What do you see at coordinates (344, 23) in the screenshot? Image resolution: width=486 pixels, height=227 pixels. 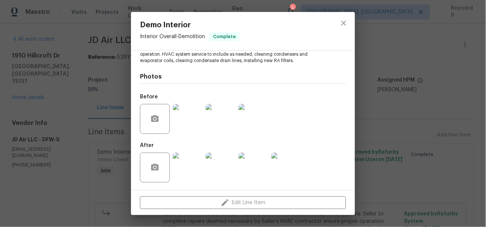 I see `button: close` at bounding box center [344, 23].